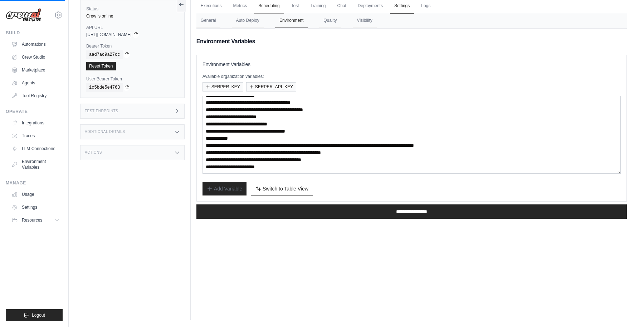 This screenshot has height=327, width=644. I want to click on button: Switch to Table View, so click(282, 189).